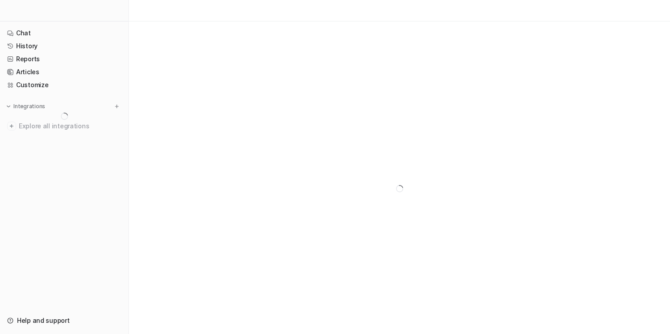 Image resolution: width=670 pixels, height=334 pixels. What do you see at coordinates (64, 72) in the screenshot?
I see `a: Articles` at bounding box center [64, 72].